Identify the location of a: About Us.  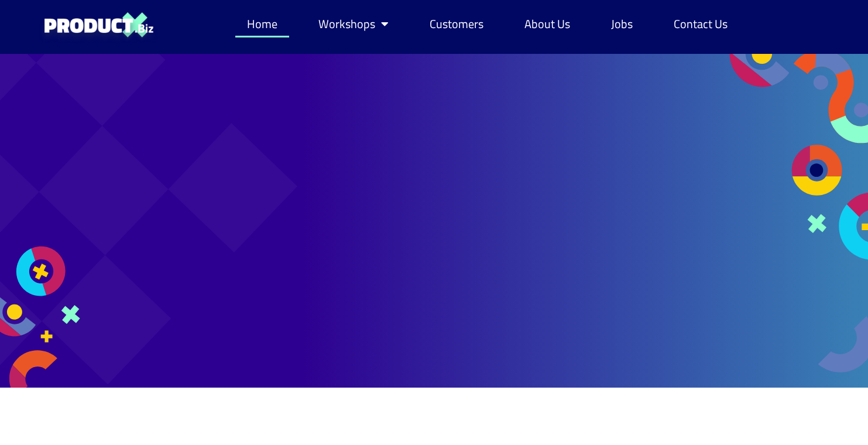
(547, 24).